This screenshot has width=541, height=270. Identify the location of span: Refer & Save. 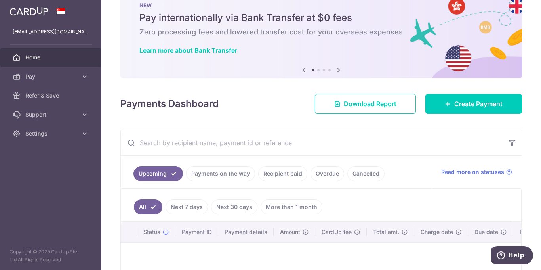
(51, 95).